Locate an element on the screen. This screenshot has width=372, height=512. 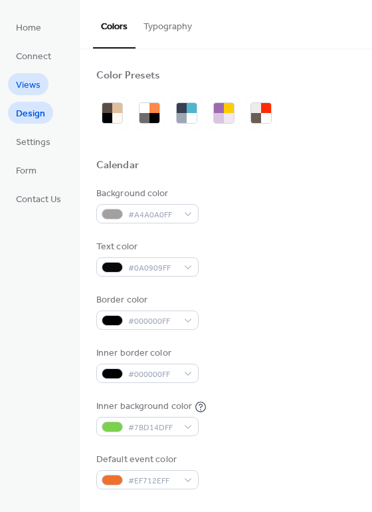
a: Views is located at coordinates (28, 84).